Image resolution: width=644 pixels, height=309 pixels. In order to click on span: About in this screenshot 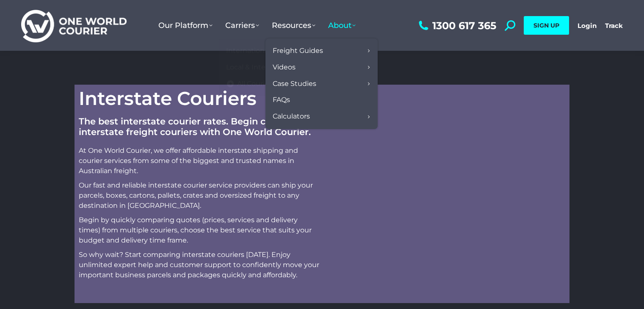, I will do `click(342, 26)`.